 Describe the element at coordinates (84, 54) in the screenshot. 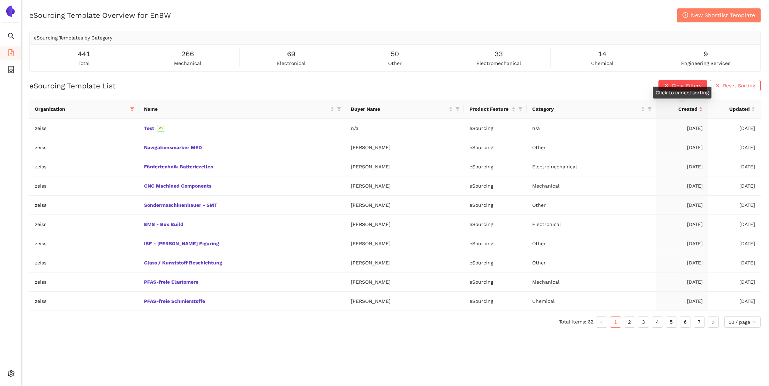

I see `span: 441` at that location.